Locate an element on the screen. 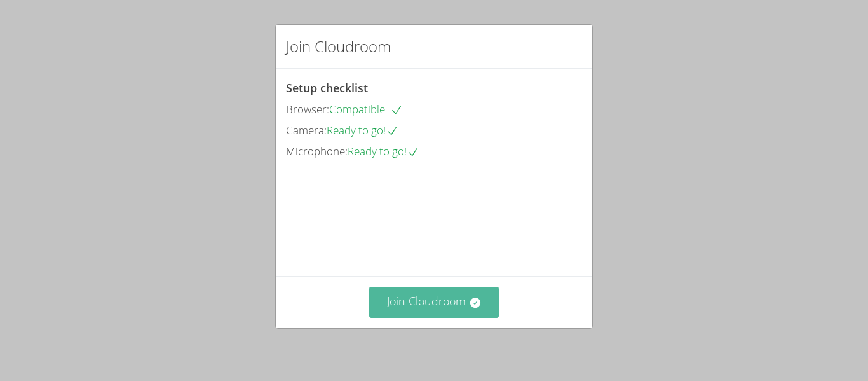 This screenshot has width=868, height=381. span: Browser: is located at coordinates (308, 109).